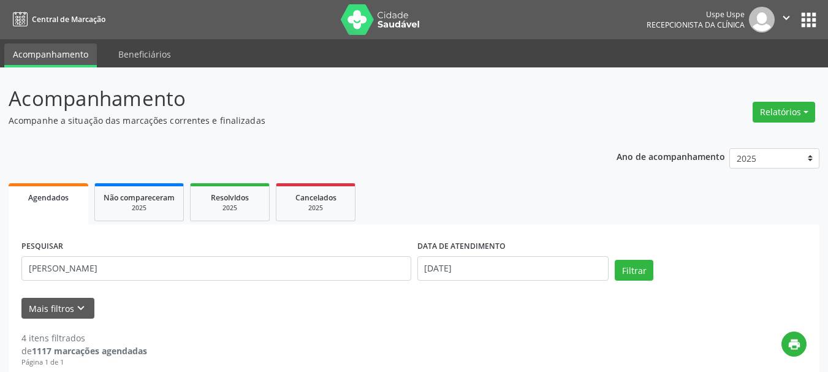  Describe the element at coordinates (292, 120) in the screenshot. I see `p: Acompanhe a situação das marcações correntes e finalizadas` at that location.